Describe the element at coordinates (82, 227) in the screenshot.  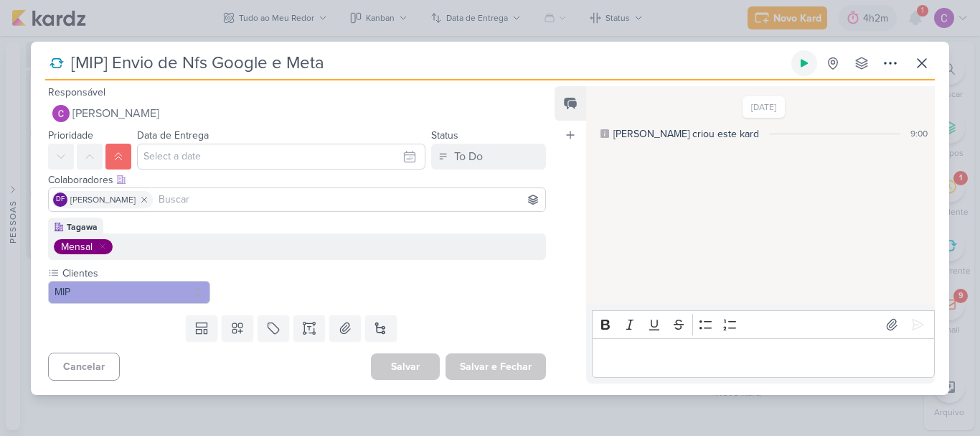
I see `div: Tagawa` at that location.